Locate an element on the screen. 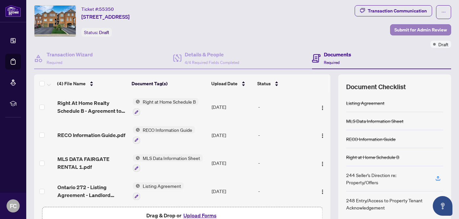 Image resolution: width=459 pixels, height=219 pixels. span: Listing Agreement is located at coordinates (162, 186).